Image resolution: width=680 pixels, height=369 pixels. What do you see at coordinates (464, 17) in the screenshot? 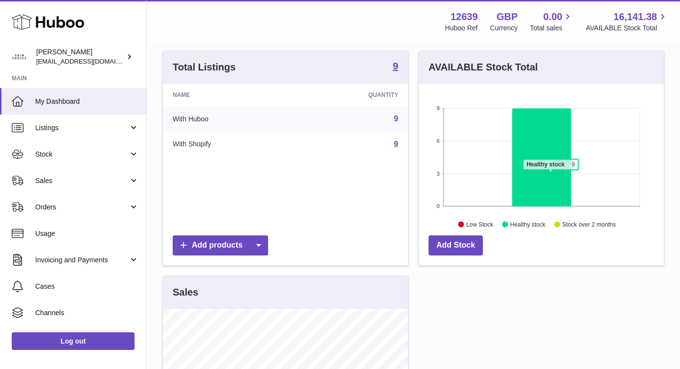
I see `strong: 12639` at bounding box center [464, 17].